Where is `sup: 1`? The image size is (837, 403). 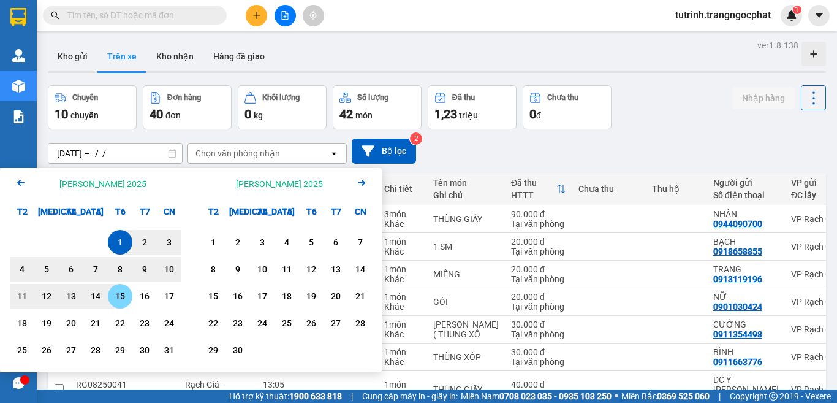 sup: 1 is located at coordinates (797, 10).